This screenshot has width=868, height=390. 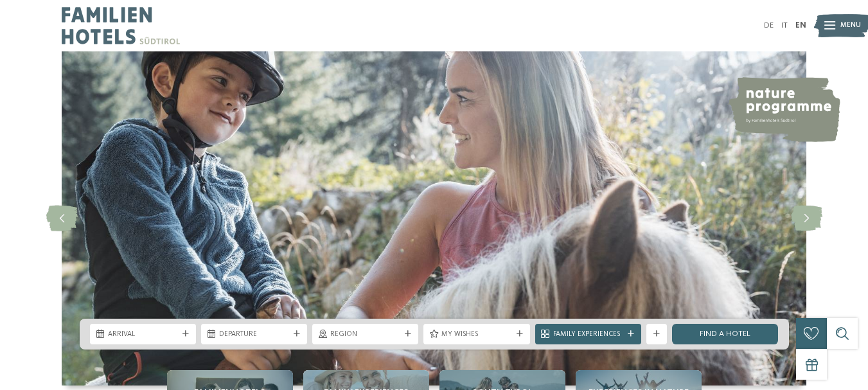 What do you see at coordinates (143, 334) in the screenshot?
I see `span: Arrival` at bounding box center [143, 334].